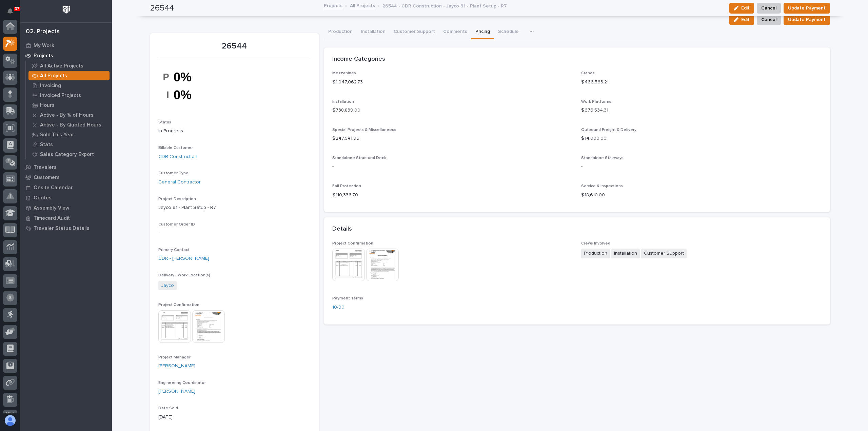 This screenshot has width=868, height=431. I want to click on a: Stats, so click(69, 145).